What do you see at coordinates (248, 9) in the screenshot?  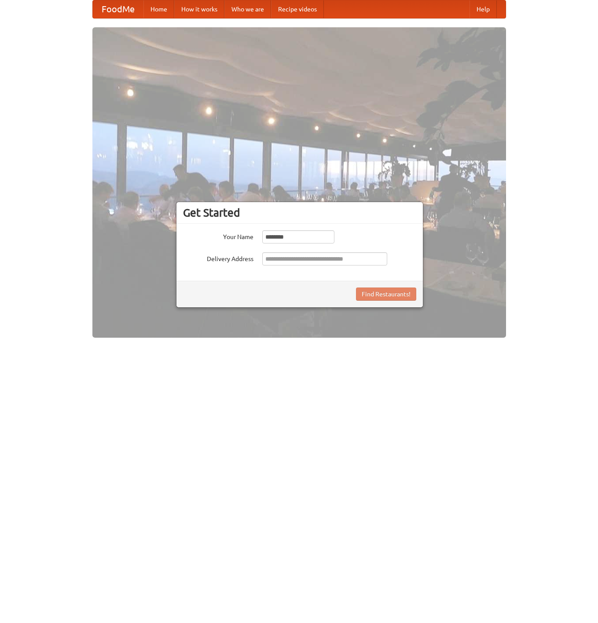 I see `a: Who we are` at bounding box center [248, 9].